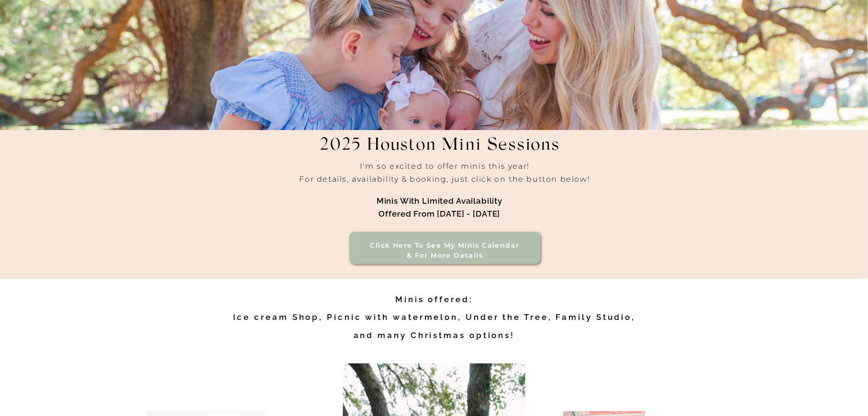  What do you see at coordinates (434, 320) in the screenshot?
I see `h2: Minis offered: Ice cream Shop, Picnic with watermelon, Under the Tree, Family Studio, and many Ch...` at bounding box center [434, 320].